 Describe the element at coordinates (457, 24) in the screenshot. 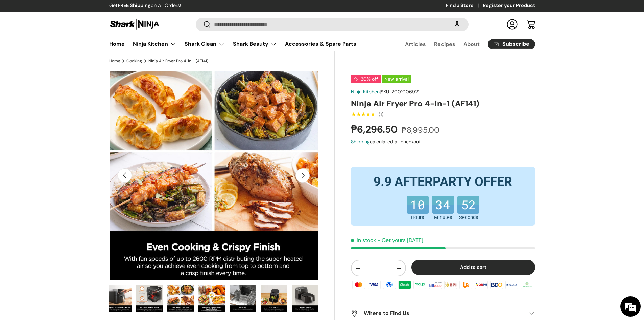

I see `speech-search-button: Search by voice` at that location.